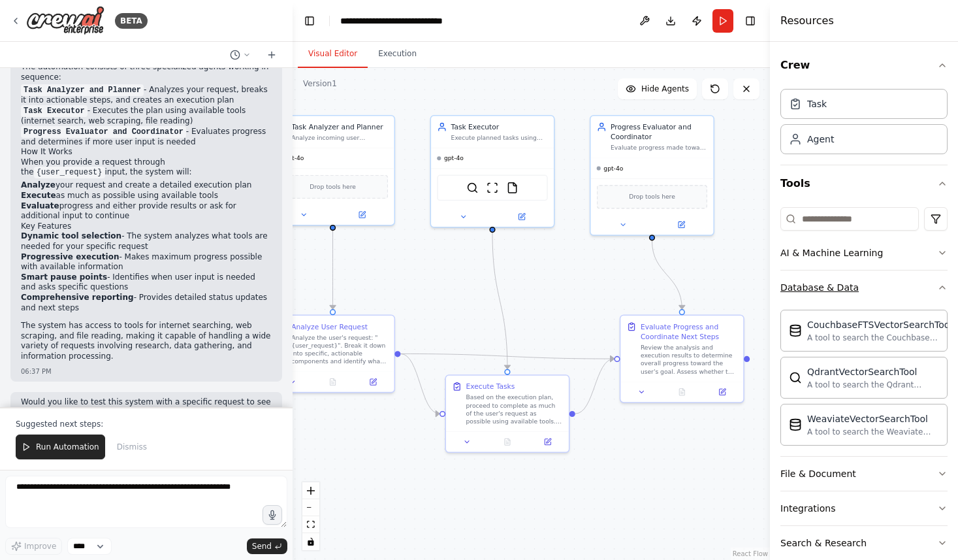 Image resolution: width=958 pixels, height=560 pixels. What do you see at coordinates (146, 137) in the screenshot?
I see `li: - Evaluates progress and determines if more user input is needed` at bounding box center [146, 137].